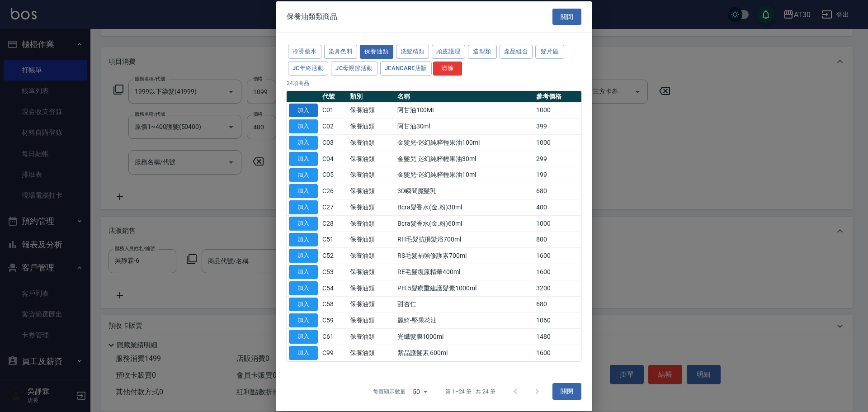 Image resolution: width=868 pixels, height=412 pixels. What do you see at coordinates (334, 110) in the screenshot?
I see `td: C01` at bounding box center [334, 110].